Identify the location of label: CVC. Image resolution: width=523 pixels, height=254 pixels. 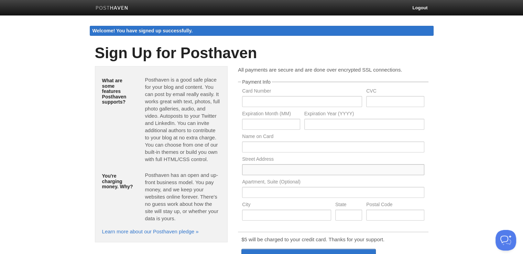
(395, 91).